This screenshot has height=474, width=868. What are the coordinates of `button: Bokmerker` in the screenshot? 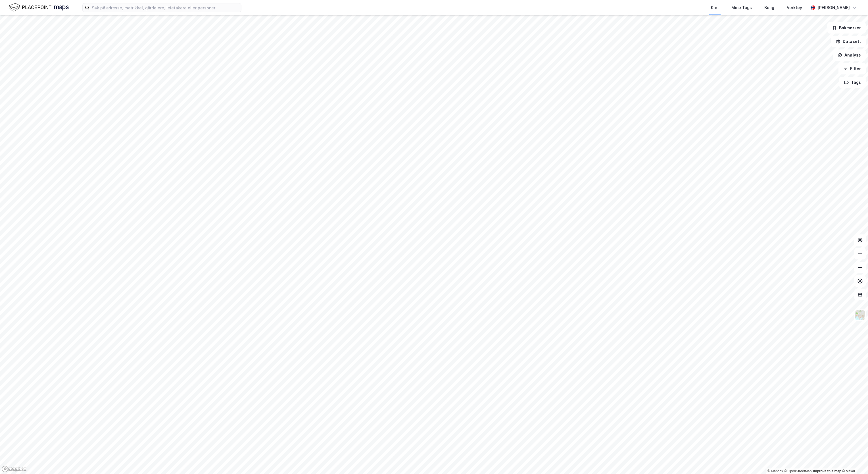 It's located at (846, 27).